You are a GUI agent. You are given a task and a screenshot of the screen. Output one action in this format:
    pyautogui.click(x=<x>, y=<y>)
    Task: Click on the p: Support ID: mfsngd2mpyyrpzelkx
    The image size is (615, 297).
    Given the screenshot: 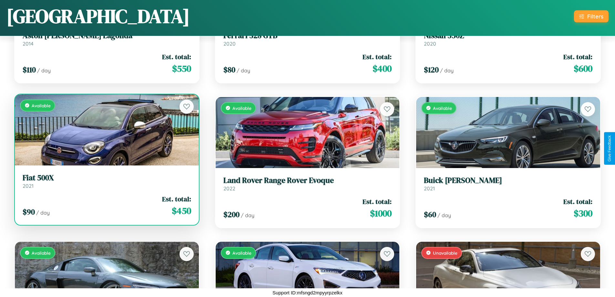 What is the action you would take?
    pyautogui.click(x=308, y=292)
    